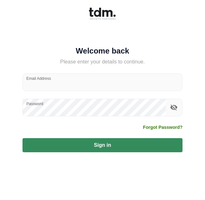  I want to click on label: Email Address, so click(38, 78).